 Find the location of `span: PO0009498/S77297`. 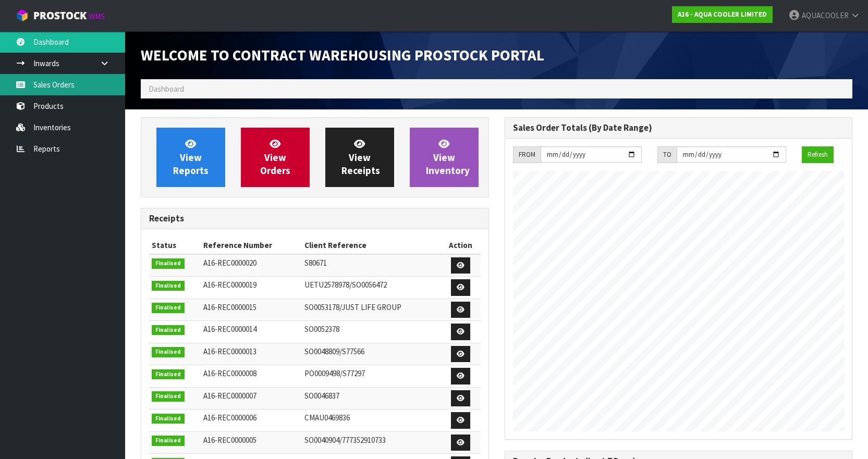

span: PO0009498/S77297 is located at coordinates (334, 373).